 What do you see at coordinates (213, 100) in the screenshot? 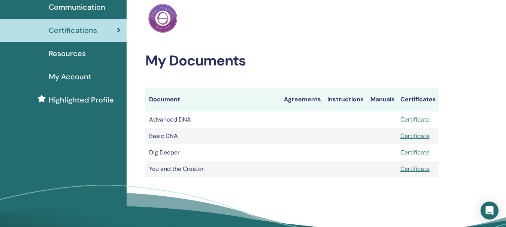
I see `th: Document` at bounding box center [213, 100].